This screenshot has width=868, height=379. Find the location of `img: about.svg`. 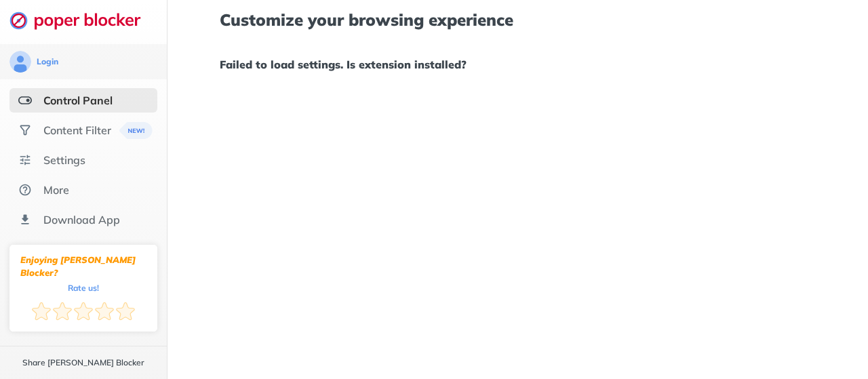

img: about.svg is located at coordinates (26, 190).